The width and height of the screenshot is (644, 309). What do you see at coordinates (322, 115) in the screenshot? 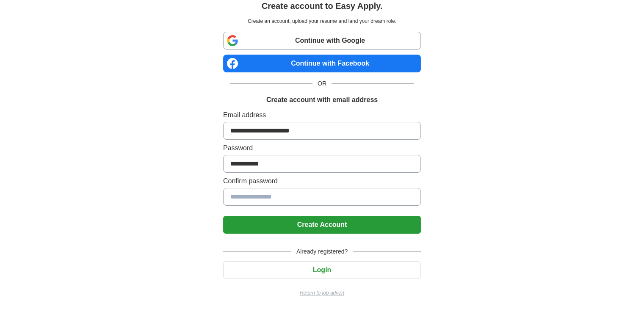
I see `label: Email address` at bounding box center [322, 115].